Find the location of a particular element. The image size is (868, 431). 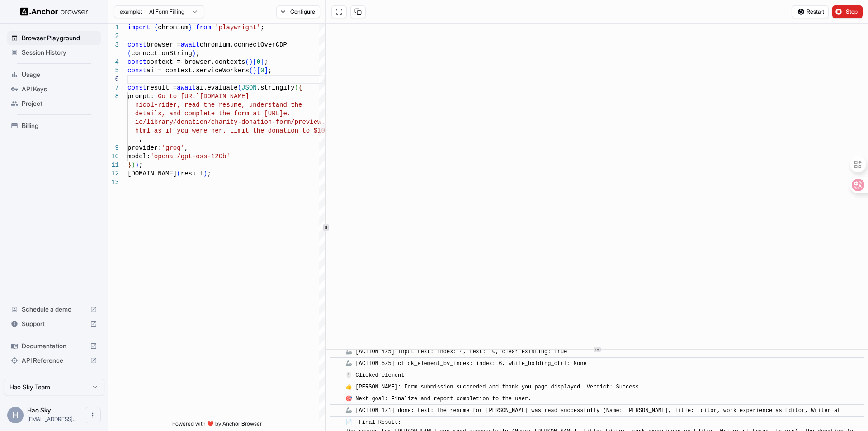

div: Session History is located at coordinates (53, 53).